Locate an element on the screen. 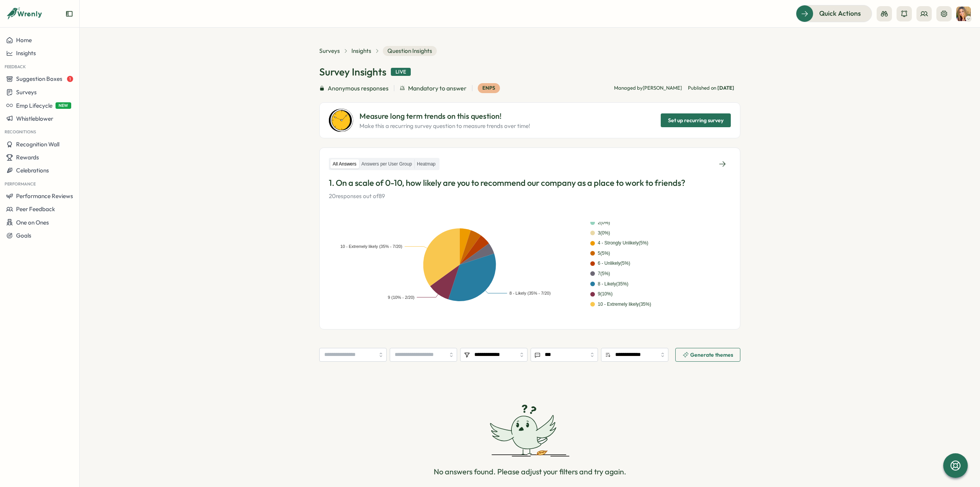  a: Surveys is located at coordinates (330, 51).